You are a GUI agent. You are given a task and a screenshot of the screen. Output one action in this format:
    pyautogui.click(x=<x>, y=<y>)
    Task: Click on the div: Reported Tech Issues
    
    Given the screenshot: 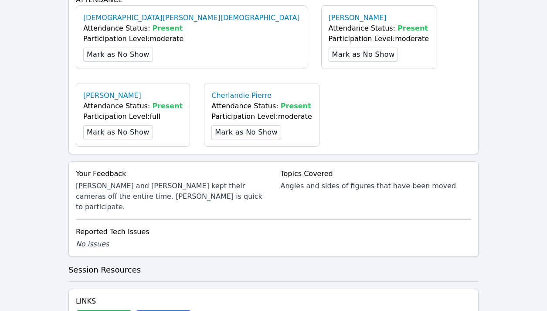 What is the action you would take?
    pyautogui.click(x=273, y=232)
    